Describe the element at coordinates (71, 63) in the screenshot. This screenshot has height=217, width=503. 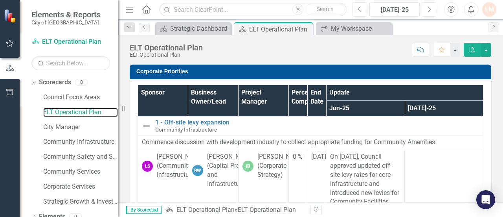
I see `input: Search Below...` at that location.